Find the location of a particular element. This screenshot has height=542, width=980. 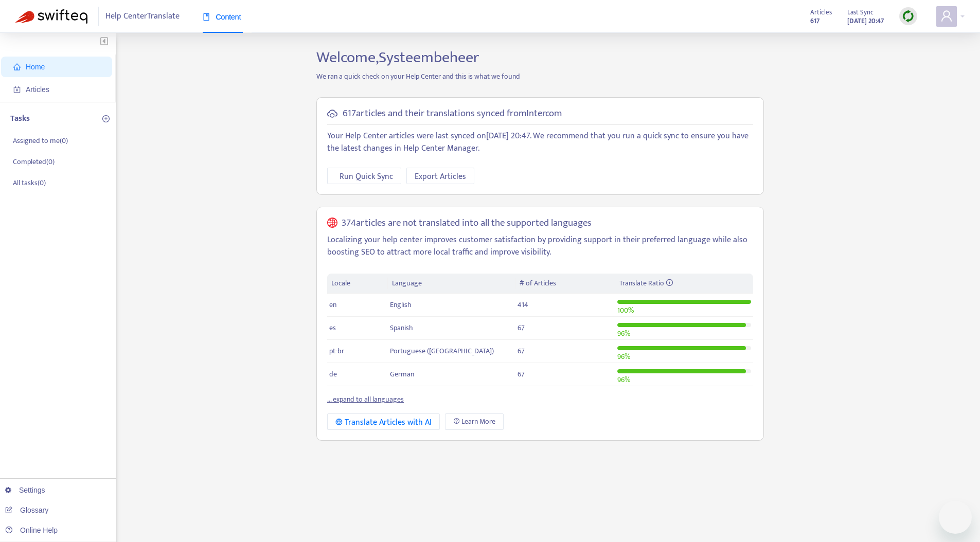

span: user is located at coordinates (947, 16).